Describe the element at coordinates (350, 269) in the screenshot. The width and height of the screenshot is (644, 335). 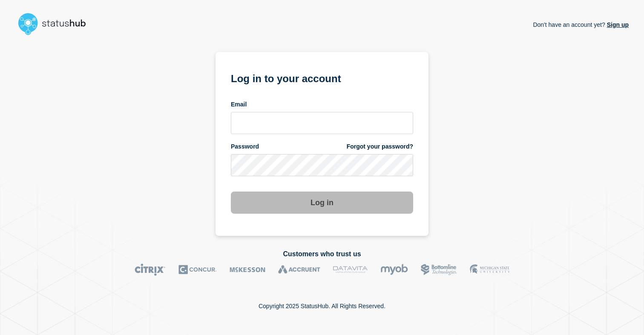
I see `img: DataVita logo` at that location.